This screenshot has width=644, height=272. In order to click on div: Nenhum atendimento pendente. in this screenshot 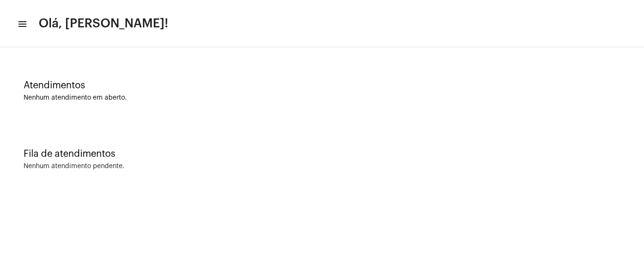, I will do `click(74, 166)`.